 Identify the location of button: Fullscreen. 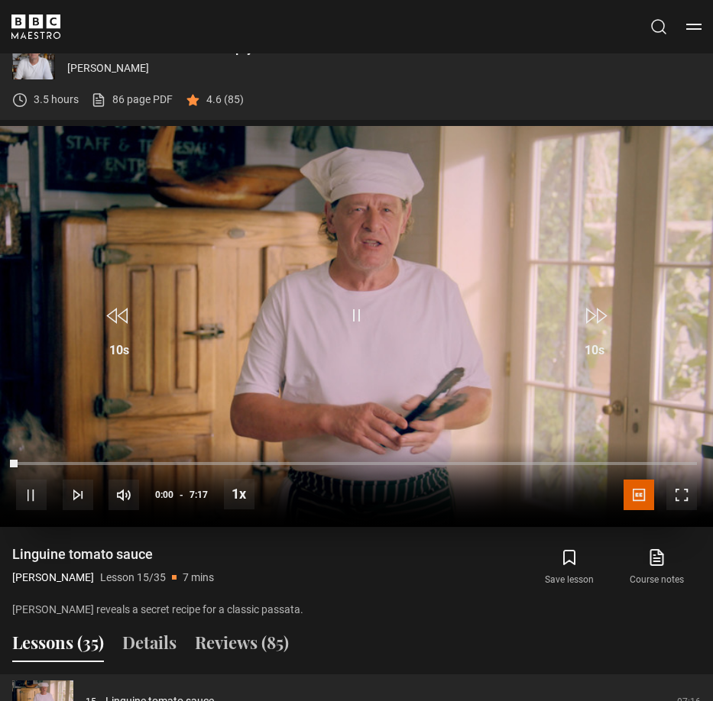
(681, 495).